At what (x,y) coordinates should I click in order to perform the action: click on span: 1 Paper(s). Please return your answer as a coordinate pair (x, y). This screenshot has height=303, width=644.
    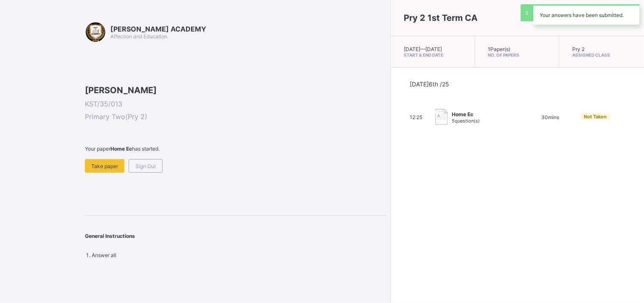
    Looking at the image, I should click on (499, 49).